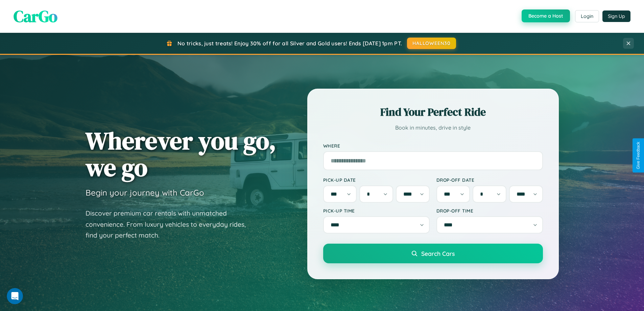 This screenshot has height=311, width=644. Describe the element at coordinates (638, 156) in the screenshot. I see `div: Give Feedback` at that location.